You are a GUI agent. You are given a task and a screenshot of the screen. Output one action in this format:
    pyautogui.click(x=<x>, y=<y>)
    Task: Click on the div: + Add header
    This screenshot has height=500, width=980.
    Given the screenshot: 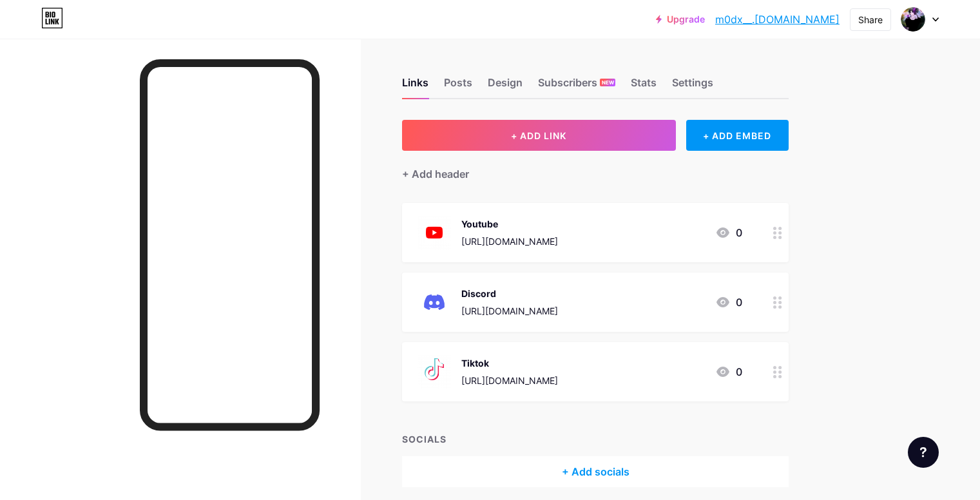 What is the action you would take?
    pyautogui.click(x=435, y=174)
    